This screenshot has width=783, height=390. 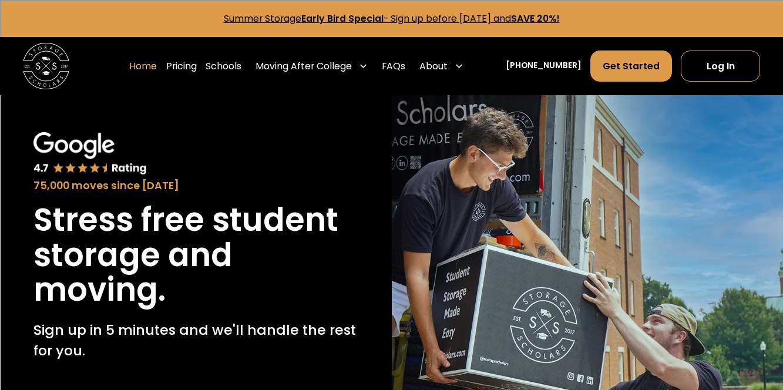 I want to click on a: home, so click(x=46, y=66).